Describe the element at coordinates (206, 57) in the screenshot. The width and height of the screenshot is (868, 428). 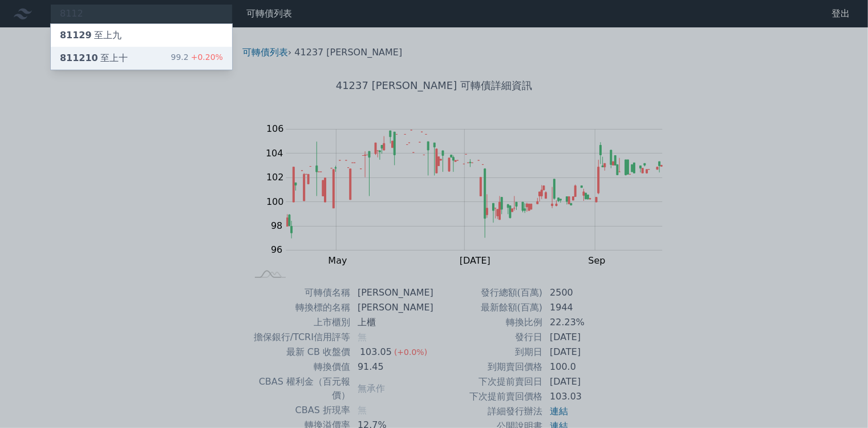
I see `span: +0.20%` at that location.